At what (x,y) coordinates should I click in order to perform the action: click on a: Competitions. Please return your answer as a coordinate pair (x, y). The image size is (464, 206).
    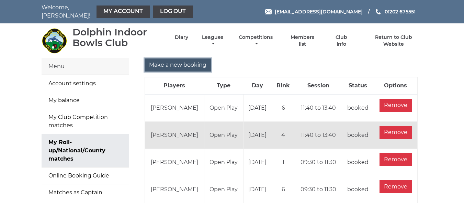
    Looking at the image, I should click on (256, 41).